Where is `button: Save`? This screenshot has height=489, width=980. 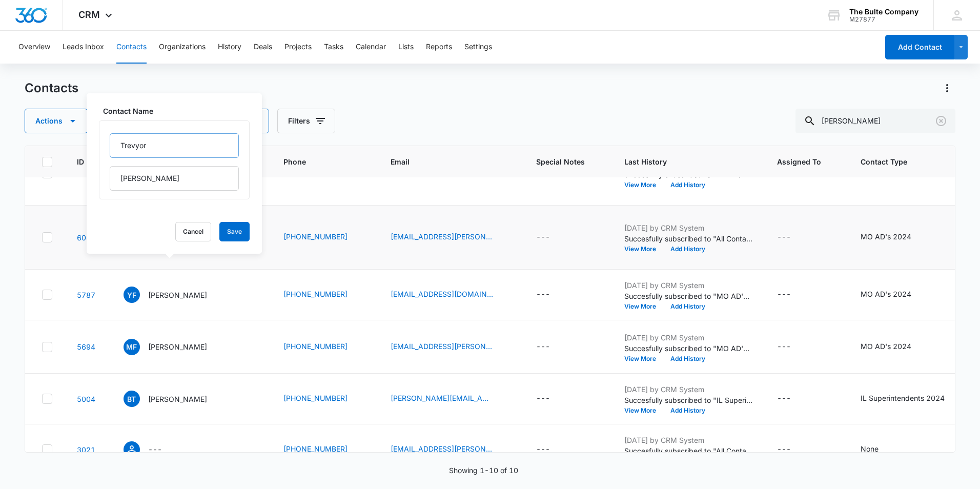
button: Save is located at coordinates (234, 231).